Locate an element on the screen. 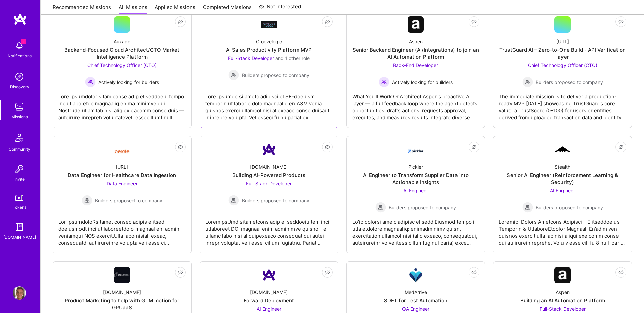 Image resolution: width=644 pixels, height=313 pixels. div: MedArrive is located at coordinates (416, 292).